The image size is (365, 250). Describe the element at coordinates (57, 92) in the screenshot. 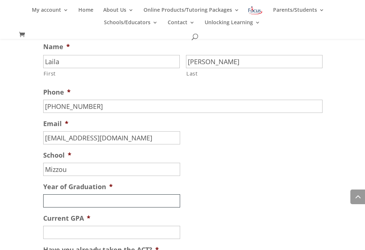

I see `label: Phone` at that location.